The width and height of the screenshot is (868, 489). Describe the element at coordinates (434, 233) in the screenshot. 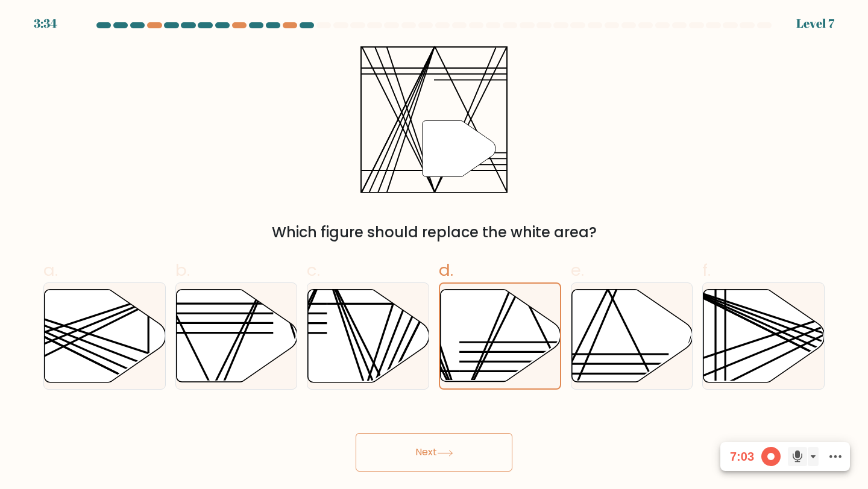

I see `div: Which figure should replace the white area?` at that location.